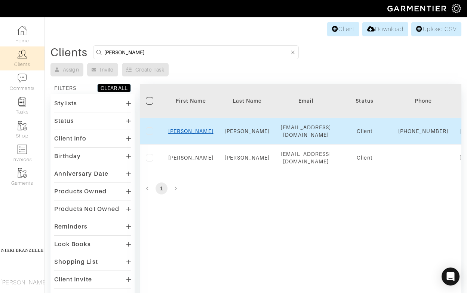 The image size is (467, 293). Describe the element at coordinates (80, 191) in the screenshot. I see `div: Products Owned` at that location.